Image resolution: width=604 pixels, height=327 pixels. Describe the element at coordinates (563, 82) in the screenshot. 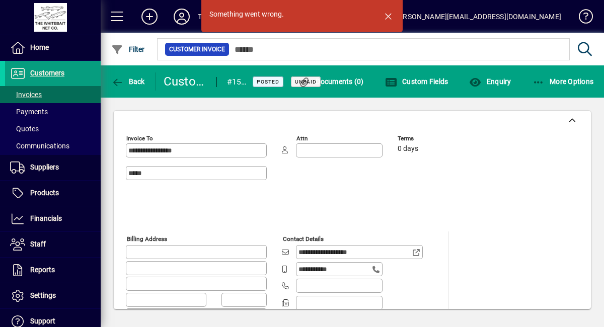

I see `span: More Options` at that location.